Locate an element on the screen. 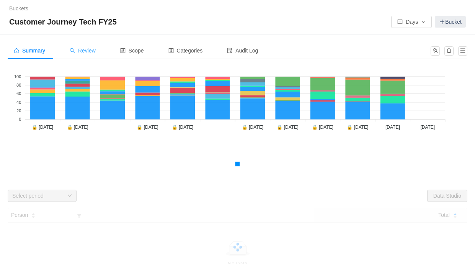  a: Bucket is located at coordinates (450, 22).